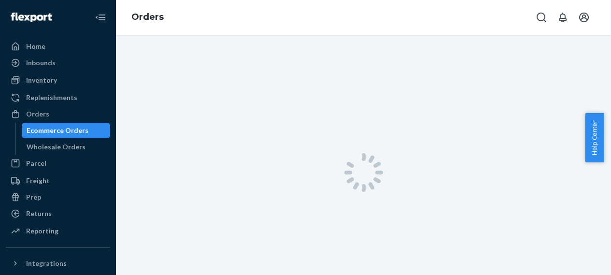  Describe the element at coordinates (58, 181) in the screenshot. I see `a: Freight` at that location.